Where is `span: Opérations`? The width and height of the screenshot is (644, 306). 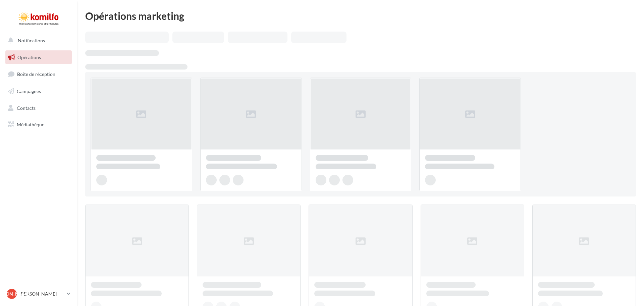 span: Opérations is located at coordinates (29, 57).